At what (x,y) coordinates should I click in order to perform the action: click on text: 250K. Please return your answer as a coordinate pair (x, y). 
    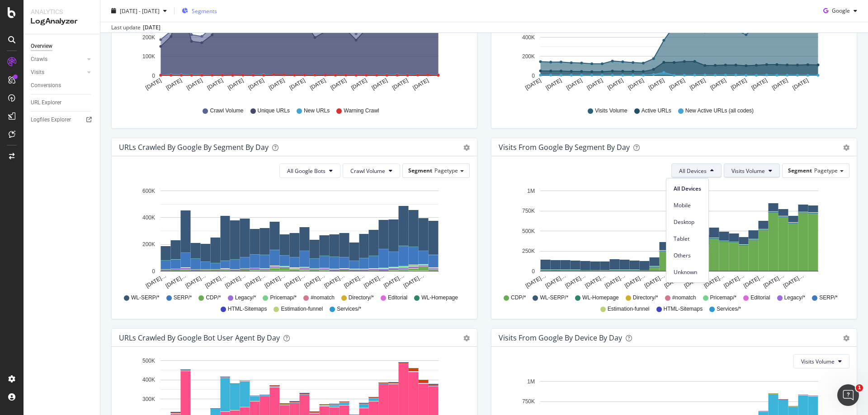
    Looking at the image, I should click on (528, 251).